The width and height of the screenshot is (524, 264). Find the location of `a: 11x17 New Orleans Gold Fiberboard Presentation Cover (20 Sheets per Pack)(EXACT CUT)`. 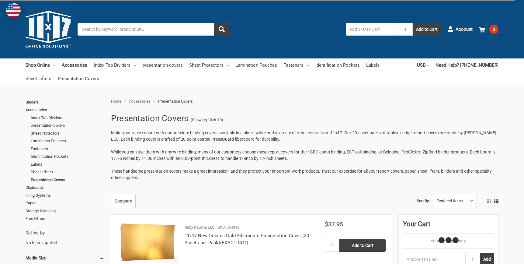

a: 11x17 New Orleans Gold Fiberboard Presentation Cover (20 Sheets per Pack)(EXACT CUT) is located at coordinates (247, 239).